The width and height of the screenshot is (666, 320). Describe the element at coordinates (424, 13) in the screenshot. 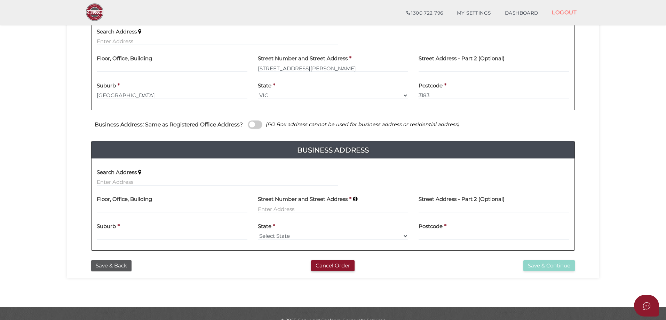

I see `a: 1300 722 796` at that location.